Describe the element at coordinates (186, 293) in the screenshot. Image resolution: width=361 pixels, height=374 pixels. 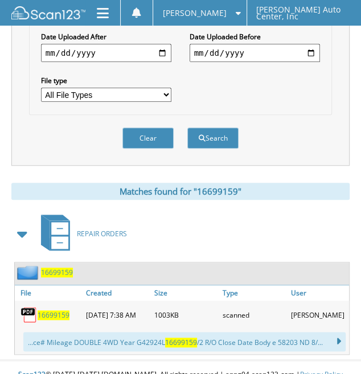
I see `a: Size` at that location.